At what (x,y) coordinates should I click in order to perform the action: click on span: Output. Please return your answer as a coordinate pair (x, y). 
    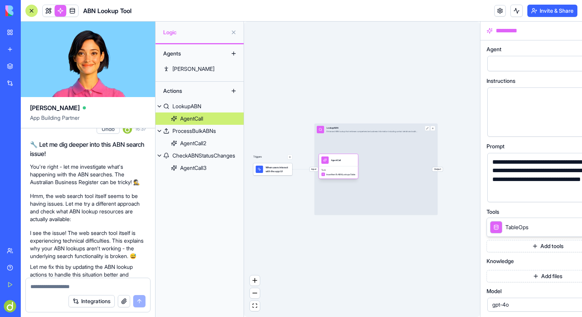
    Looking at the image, I should click on (437, 169).